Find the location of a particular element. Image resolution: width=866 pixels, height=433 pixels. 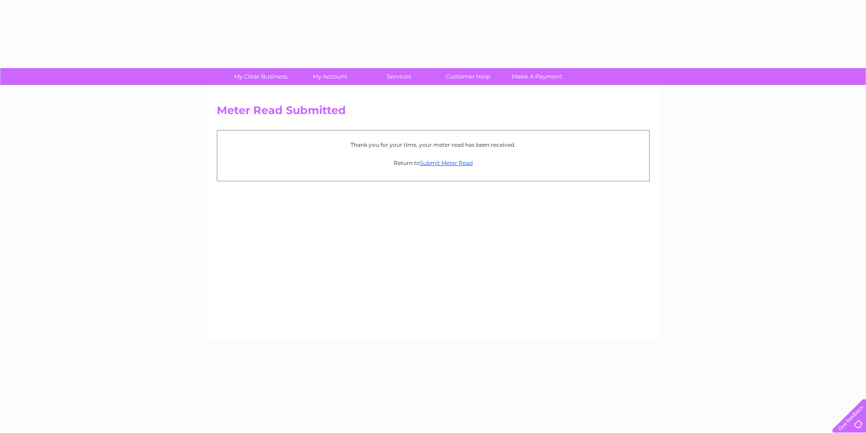

a: Customer Help is located at coordinates (468, 76).